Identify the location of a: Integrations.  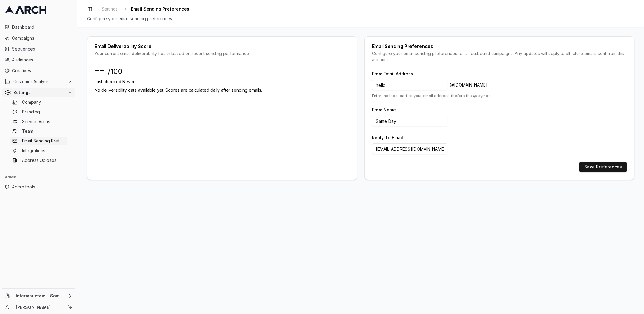
(39, 150).